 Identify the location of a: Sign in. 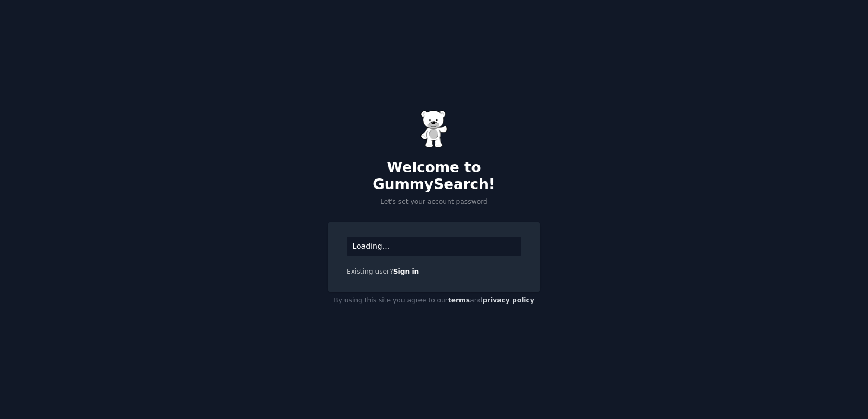
(406, 272).